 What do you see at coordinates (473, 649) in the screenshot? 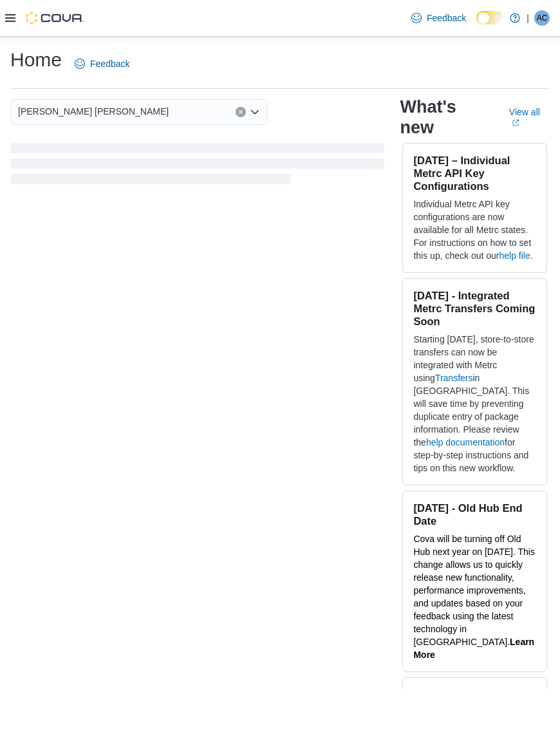
I see `strong: Learn More` at bounding box center [473, 649].